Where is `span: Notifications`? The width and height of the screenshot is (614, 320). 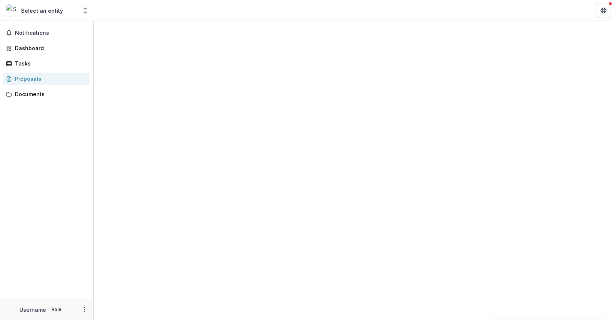 span: Notifications is located at coordinates (51, 33).